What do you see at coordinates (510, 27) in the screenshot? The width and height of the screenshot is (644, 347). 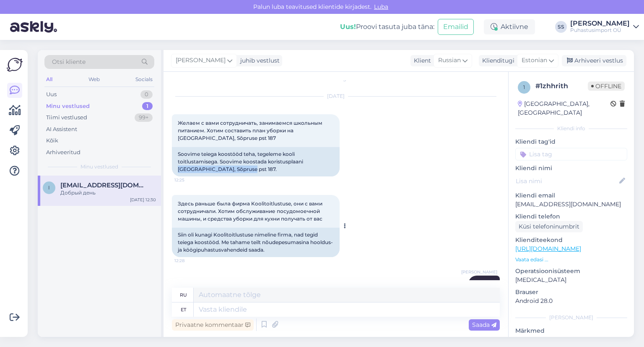 I see `div: Aktiivne` at bounding box center [510, 27].